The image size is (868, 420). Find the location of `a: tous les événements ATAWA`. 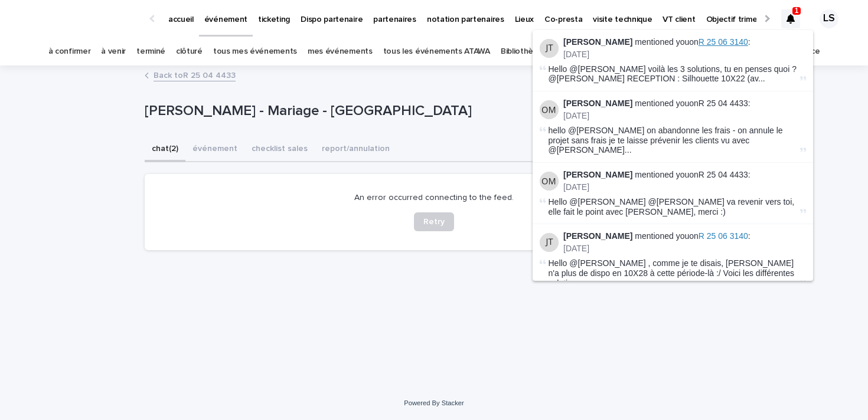

a: tous les événements ATAWA is located at coordinates (436, 51).